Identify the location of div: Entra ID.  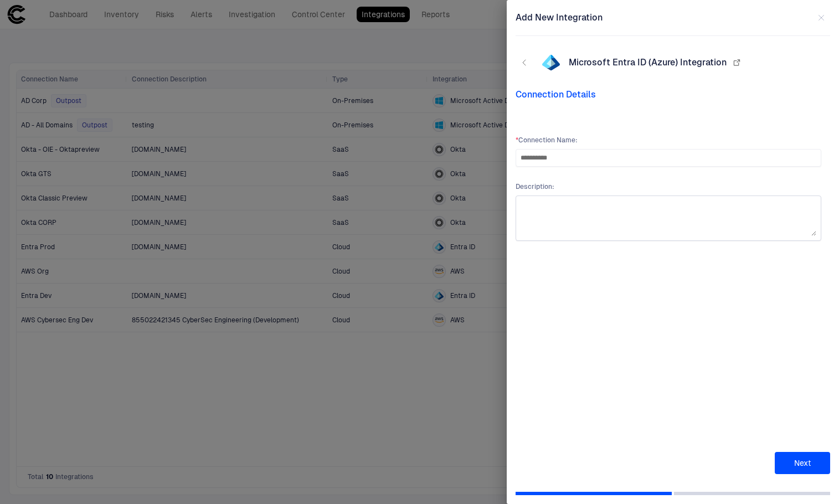
(551, 63).